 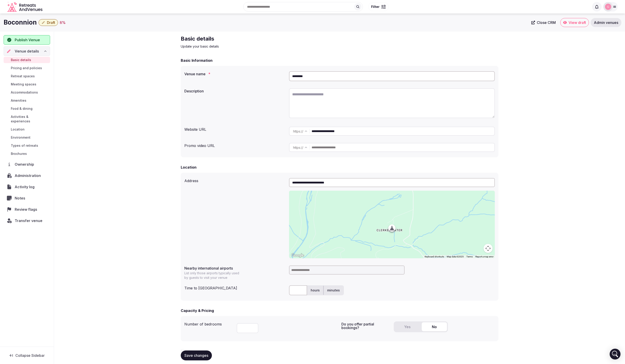 What do you see at coordinates (27, 209) in the screenshot?
I see `a: Review flags` at bounding box center [27, 209].